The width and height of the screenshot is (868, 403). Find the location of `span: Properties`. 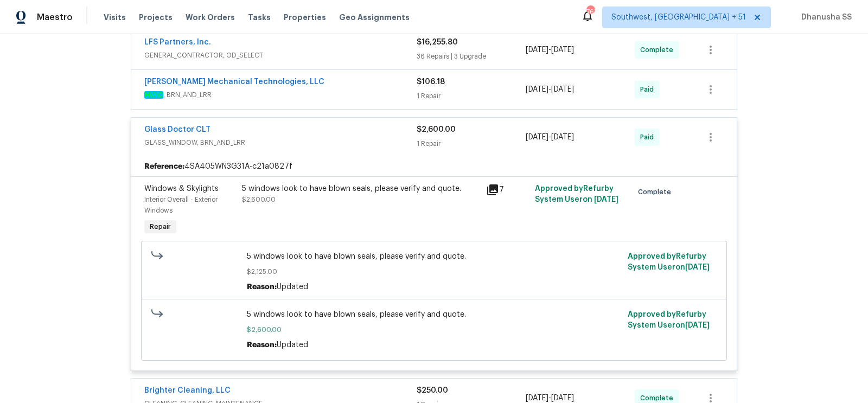

span: Properties is located at coordinates (305, 17).